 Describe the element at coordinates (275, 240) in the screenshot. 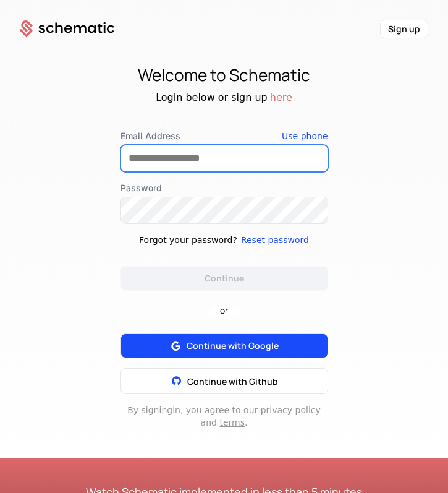

I see `button: Reset password` at that location.